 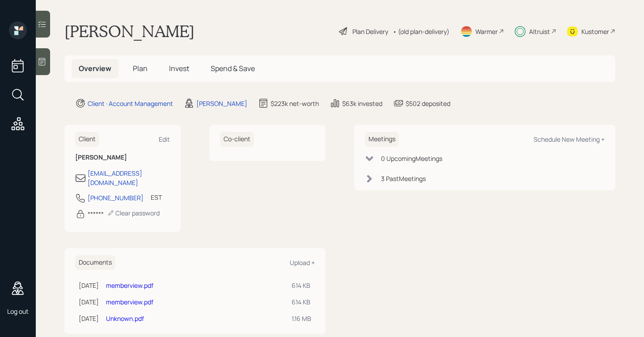 I want to click on div: • (old plan-delivery), so click(x=421, y=31).